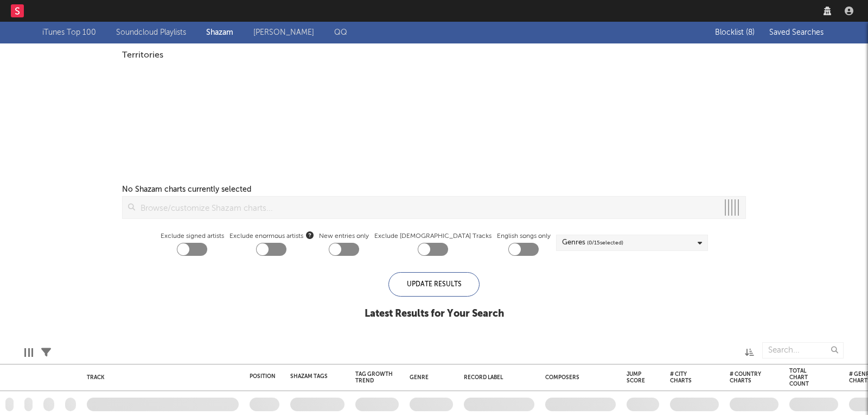 Image resolution: width=868 pixels, height=415 pixels. I want to click on a: Soundcloud Playlists, so click(151, 32).